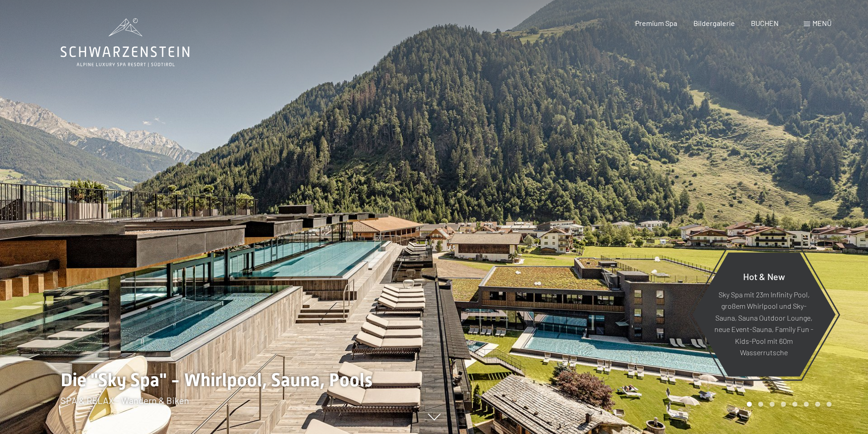  What do you see at coordinates (749, 404) in the screenshot?
I see `div: Carousel Page 1 (Current Slide)` at bounding box center [749, 404].